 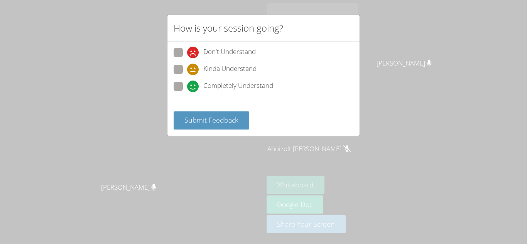 What do you see at coordinates (230, 69) in the screenshot?
I see `span: Kinda Understand` at bounding box center [230, 69].